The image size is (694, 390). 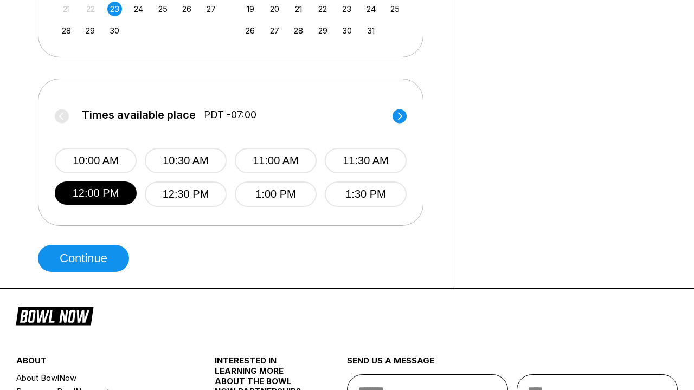 I want to click on div: Choose Monday, October 27th, 2025, so click(x=274, y=30).